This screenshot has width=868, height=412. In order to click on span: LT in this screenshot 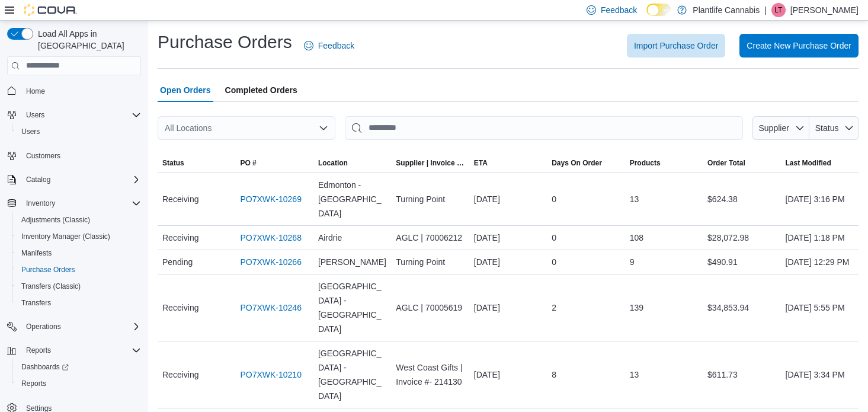, I will do `click(778, 10)`.